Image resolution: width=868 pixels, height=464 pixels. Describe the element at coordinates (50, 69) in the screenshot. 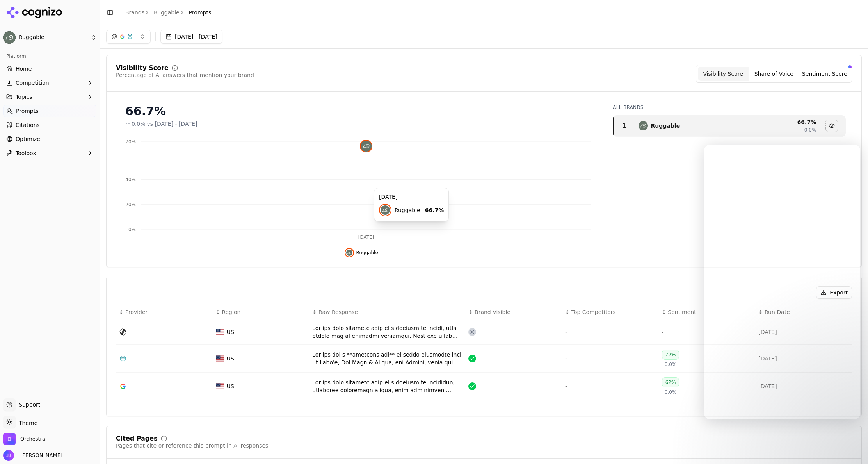

I see `a: Home` at that location.